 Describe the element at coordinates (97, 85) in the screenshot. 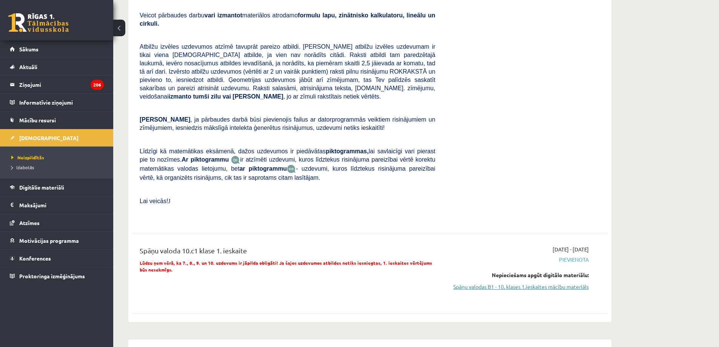

I see `i: 206` at that location.